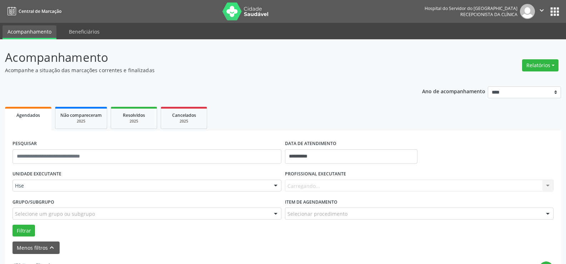 This screenshot has width=566, height=264. What do you see at coordinates (528, 11) in the screenshot?
I see `img: img` at bounding box center [528, 11].